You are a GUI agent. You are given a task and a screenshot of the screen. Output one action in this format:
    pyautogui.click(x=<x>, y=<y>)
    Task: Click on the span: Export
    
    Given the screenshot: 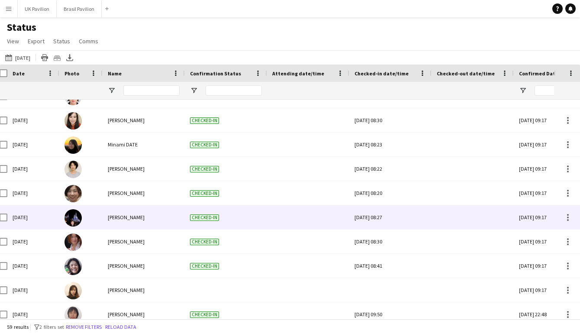 What is the action you would take?
    pyautogui.click(x=36, y=41)
    